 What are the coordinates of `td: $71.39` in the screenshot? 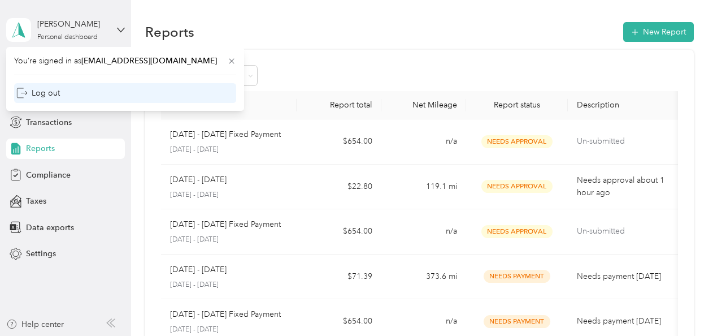 It's located at (339, 277).